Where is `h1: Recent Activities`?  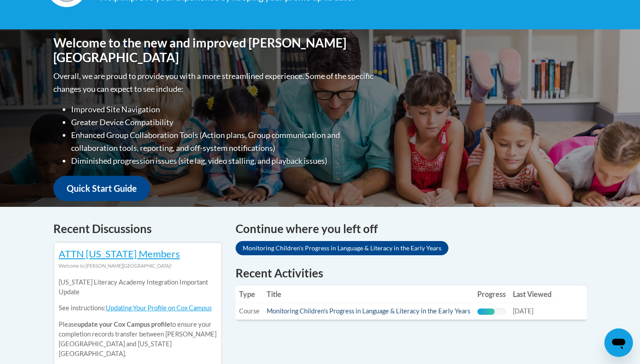 h1: Recent Activities is located at coordinates (411, 273).